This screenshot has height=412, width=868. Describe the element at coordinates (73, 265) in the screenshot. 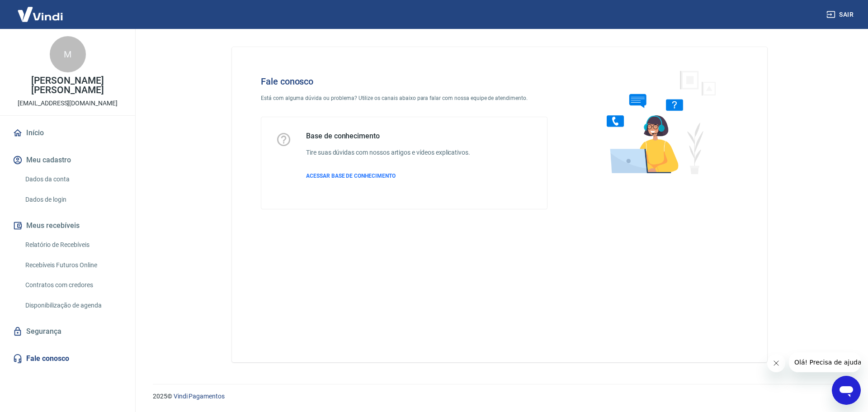

I see `a: Recebíveis Futuros Online` at that location.